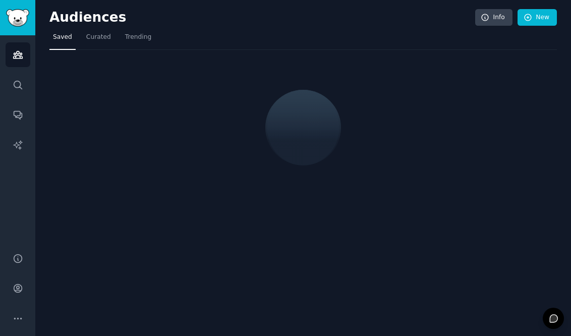 This screenshot has width=571, height=336. What do you see at coordinates (98, 39) in the screenshot?
I see `a: Curated` at bounding box center [98, 39].